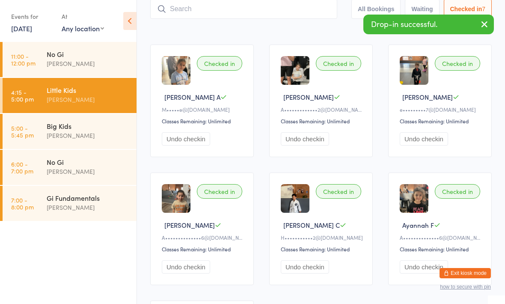 The height and width of the screenshot is (304, 505). What do you see at coordinates (88, 198) in the screenshot?
I see `div: Gi Fundamentals` at bounding box center [88, 198].